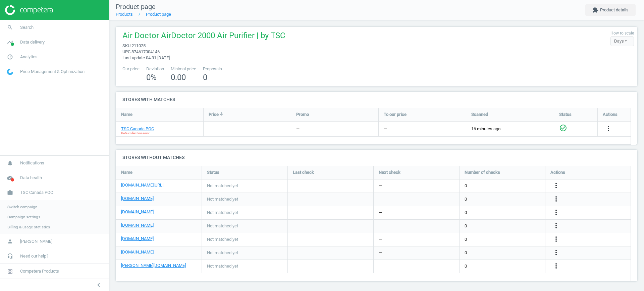  Describe the element at coordinates (184, 69) in the screenshot. I see `span: Minimal price` at that location.